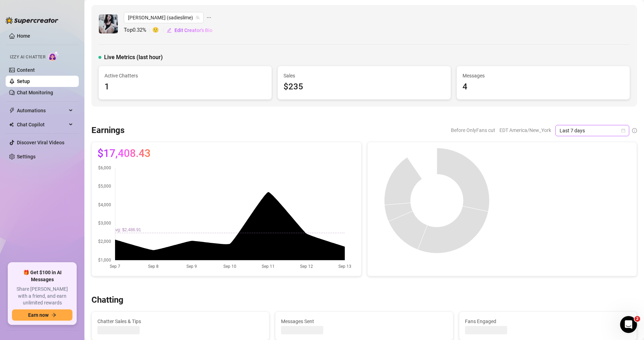 This screenshot has height=340, width=644. Describe the element at coordinates (190, 30) in the screenshot. I see `button: Edit Creator's Bio` at that location.